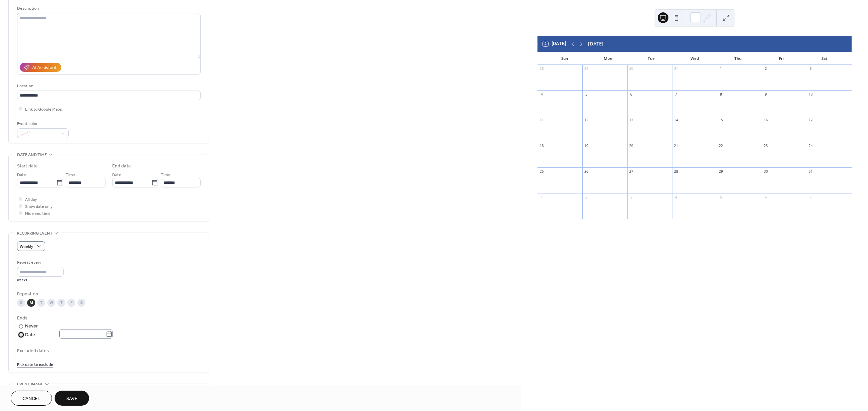  Describe the element at coordinates (35, 233) in the screenshot. I see `span: Recurring event` at that location.